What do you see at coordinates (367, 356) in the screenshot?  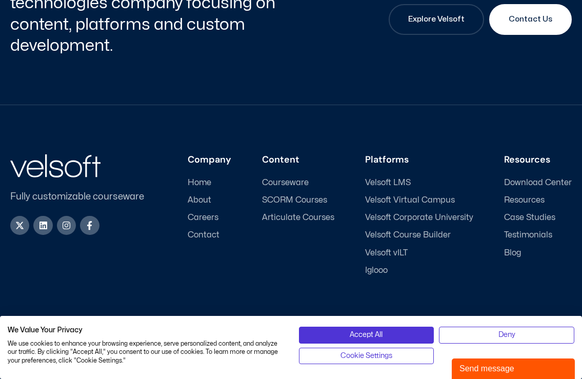 I see `button: Adjust cookie preferences` at bounding box center [367, 356].